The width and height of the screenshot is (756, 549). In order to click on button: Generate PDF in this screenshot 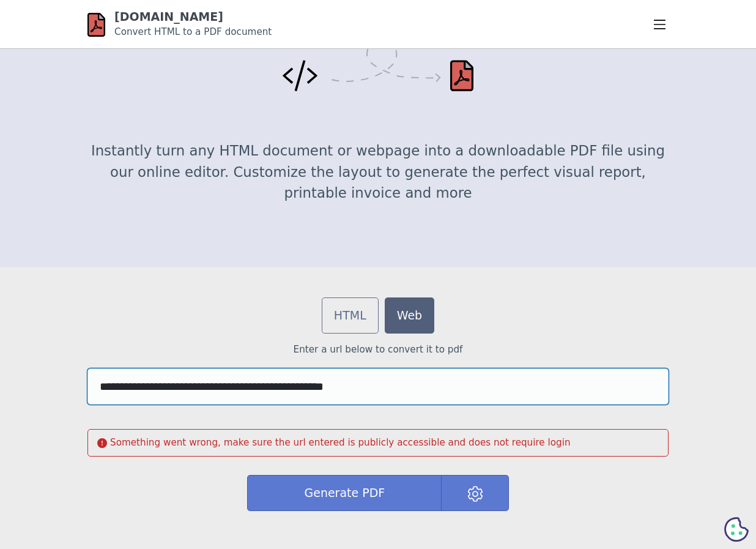, I will do `click(344, 493)`.